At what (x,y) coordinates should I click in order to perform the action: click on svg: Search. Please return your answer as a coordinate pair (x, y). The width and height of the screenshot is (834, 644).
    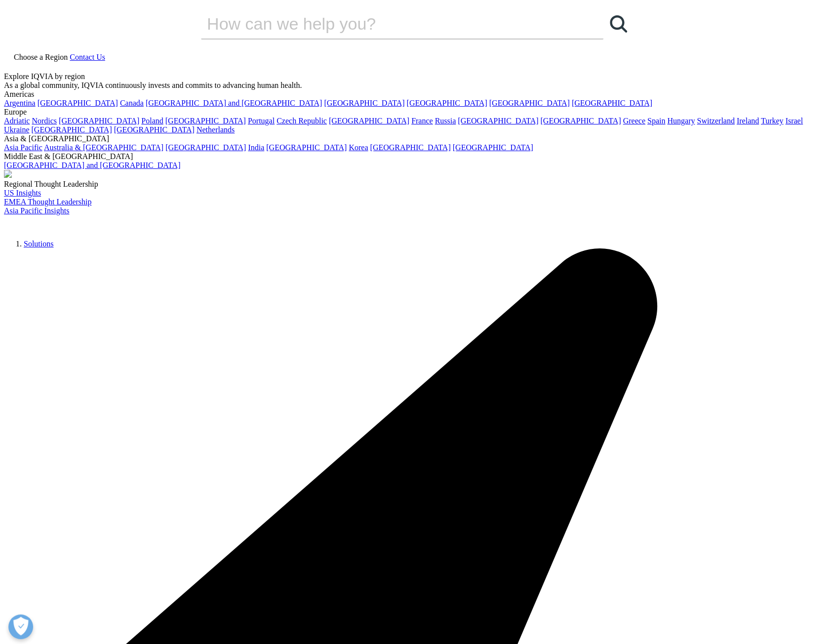
    Looking at the image, I should click on (618, 24).